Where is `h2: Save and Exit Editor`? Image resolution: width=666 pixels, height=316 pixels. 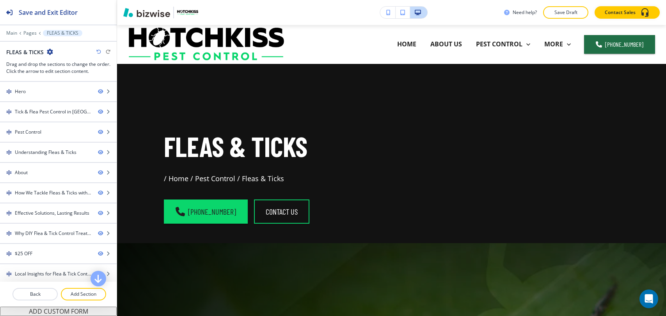
h2: Save and Exit Editor is located at coordinates (48, 12).